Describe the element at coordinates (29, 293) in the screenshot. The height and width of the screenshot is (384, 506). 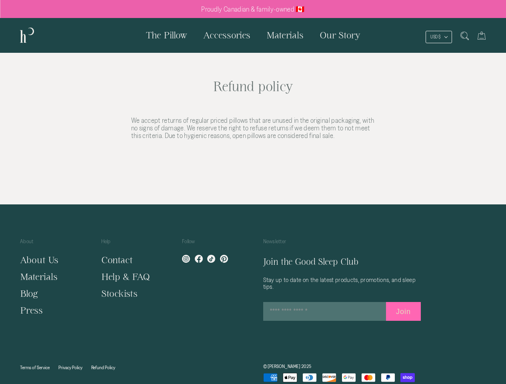
I see `a: Blog` at that location.